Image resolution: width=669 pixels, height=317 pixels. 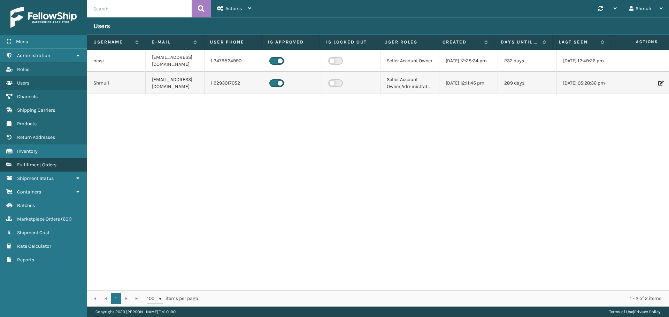 I want to click on span: items per page, so click(x=172, y=299).